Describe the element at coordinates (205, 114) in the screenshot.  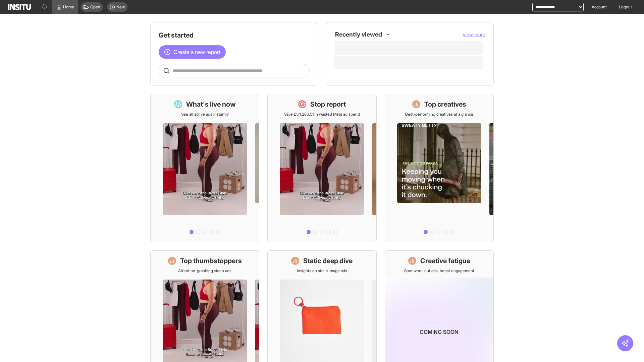
I see `p: See all active ads instantly` at that location.